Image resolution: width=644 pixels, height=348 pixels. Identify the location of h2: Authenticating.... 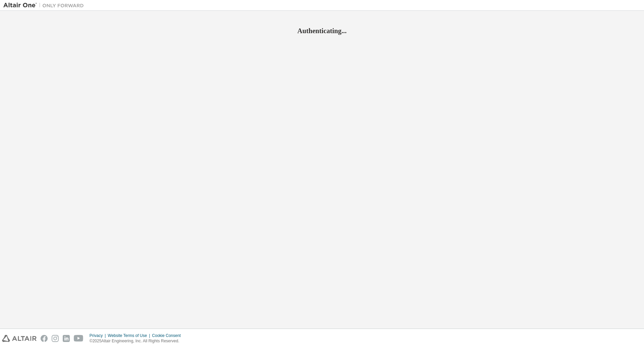
(322, 31).